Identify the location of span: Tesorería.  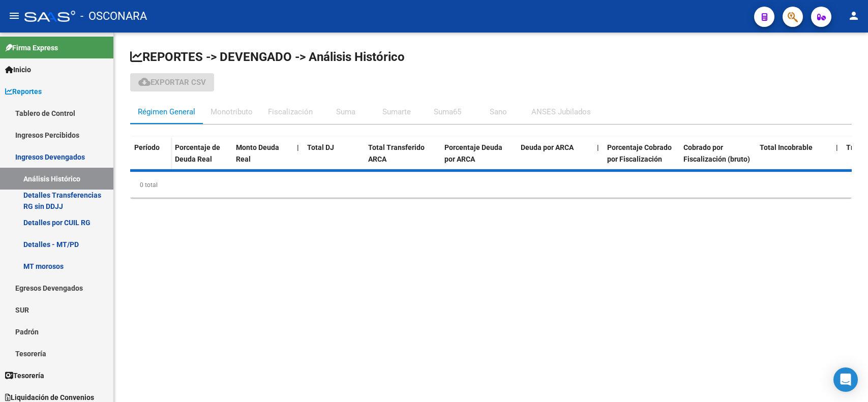
(24, 375).